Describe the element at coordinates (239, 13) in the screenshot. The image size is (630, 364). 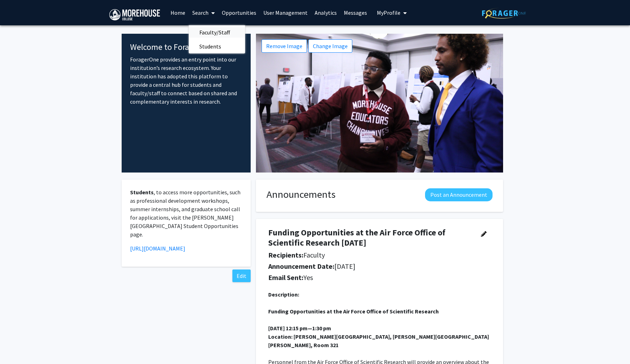
I see `a: Opportunities` at that location.